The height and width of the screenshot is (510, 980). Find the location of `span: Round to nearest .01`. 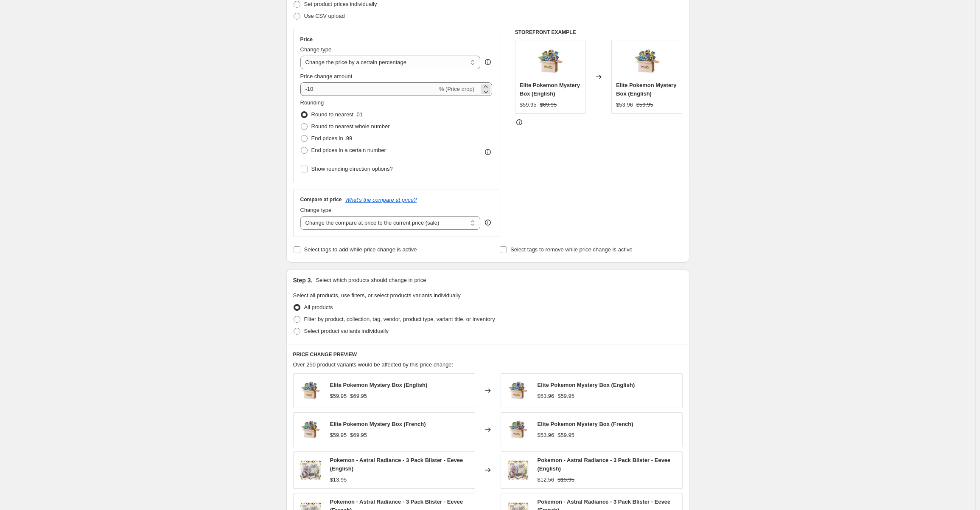

span: Round to nearest .01 is located at coordinates (337, 114).